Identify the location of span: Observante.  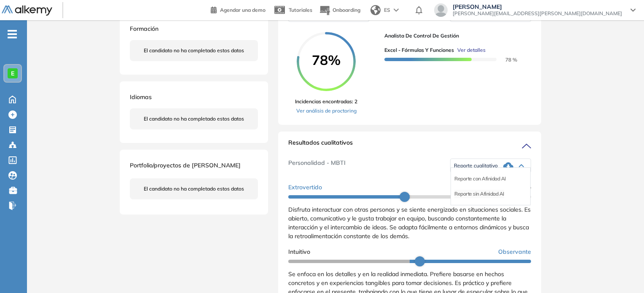
(515, 252).